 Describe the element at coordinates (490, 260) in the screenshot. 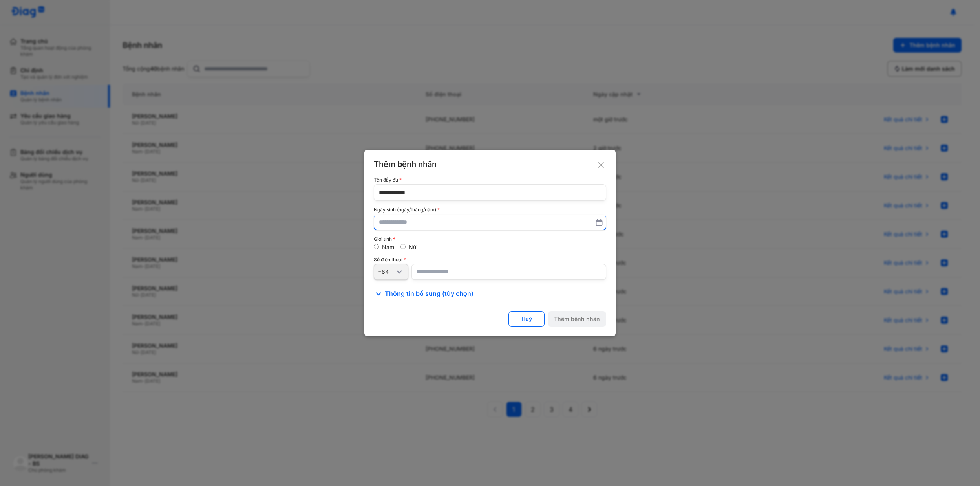

I see `div: Số điện thoại` at that location.